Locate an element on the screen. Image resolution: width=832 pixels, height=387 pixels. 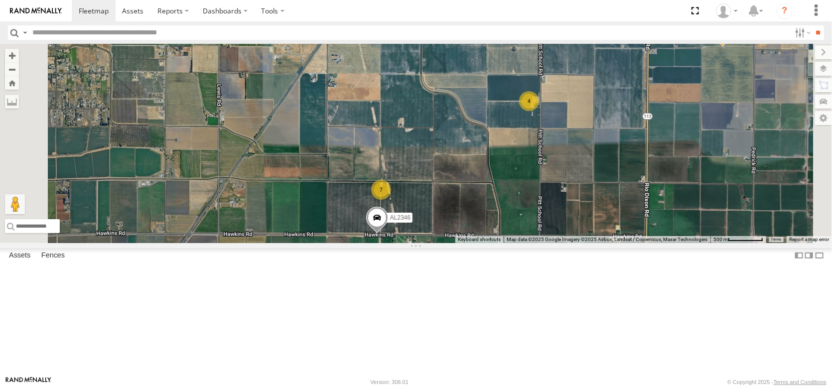
label: Hide Summary Table is located at coordinates (819, 255).